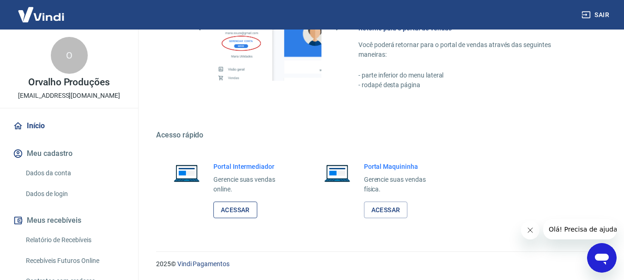 Image resolution: width=624 pixels, height=280 pixels. I want to click on div: O, so click(69, 55).